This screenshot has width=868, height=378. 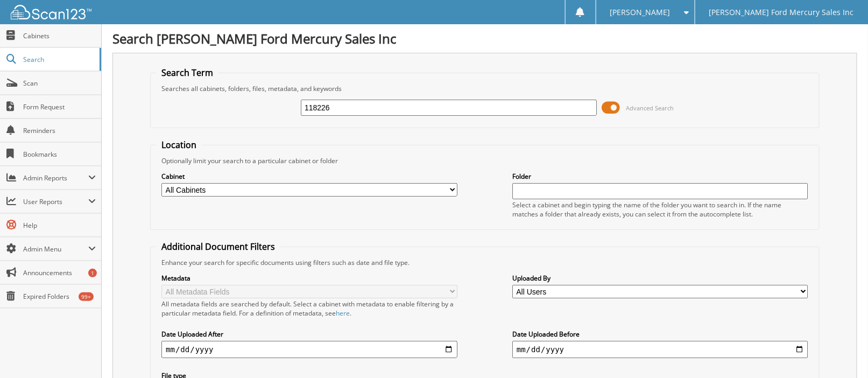 What do you see at coordinates (59, 296) in the screenshot?
I see `span: Expired Folders` at bounding box center [59, 296].